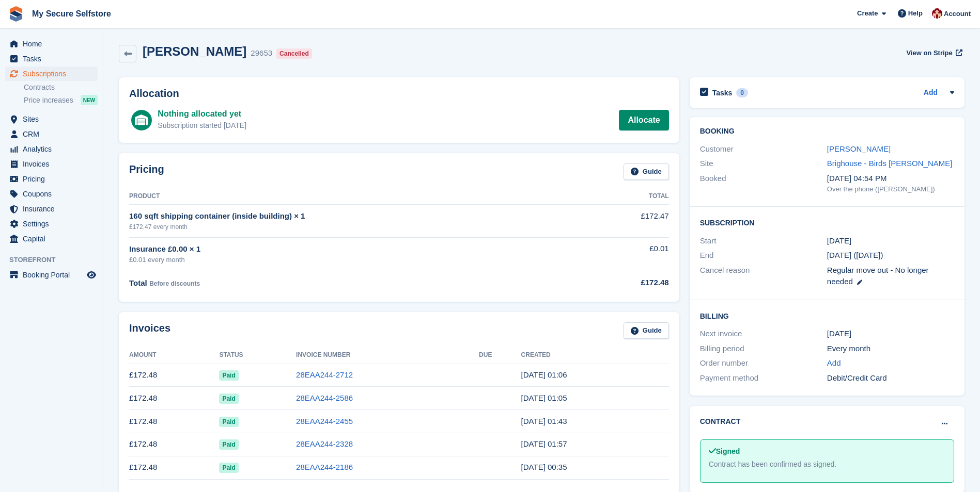 The width and height of the screenshot is (980, 492). Describe the element at coordinates (764, 363) in the screenshot. I see `div: Order number` at that location.